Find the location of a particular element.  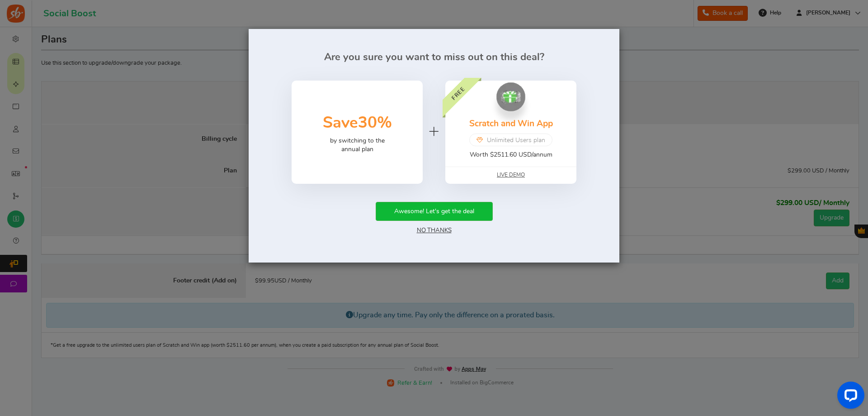

h3: Save is located at coordinates (357, 123).